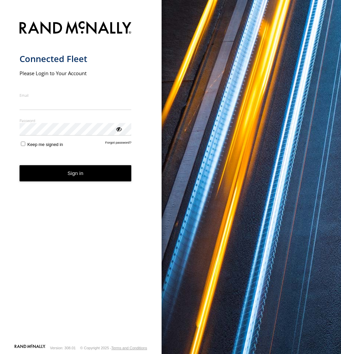 The width and height of the screenshot is (341, 354). Describe the element at coordinates (75, 95) in the screenshot. I see `label: Email` at that location.